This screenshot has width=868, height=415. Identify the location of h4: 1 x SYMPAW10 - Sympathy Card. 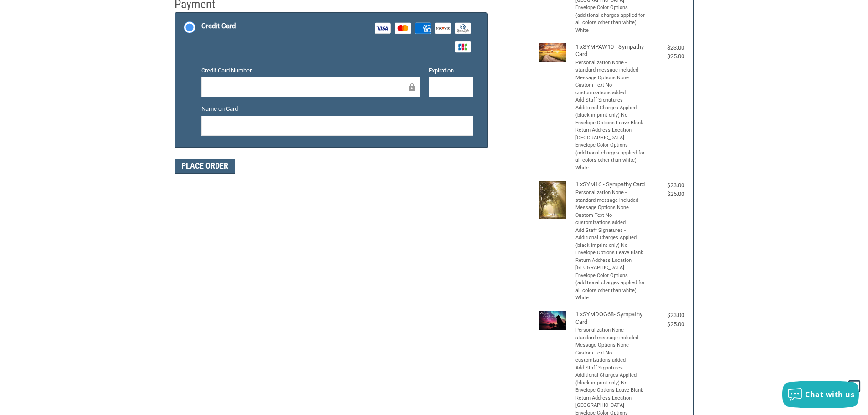
(611, 50).